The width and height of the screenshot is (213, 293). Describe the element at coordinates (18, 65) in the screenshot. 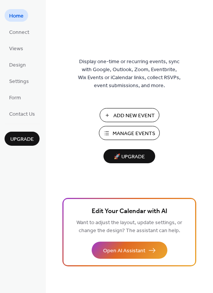

I see `span: Design` at that location.